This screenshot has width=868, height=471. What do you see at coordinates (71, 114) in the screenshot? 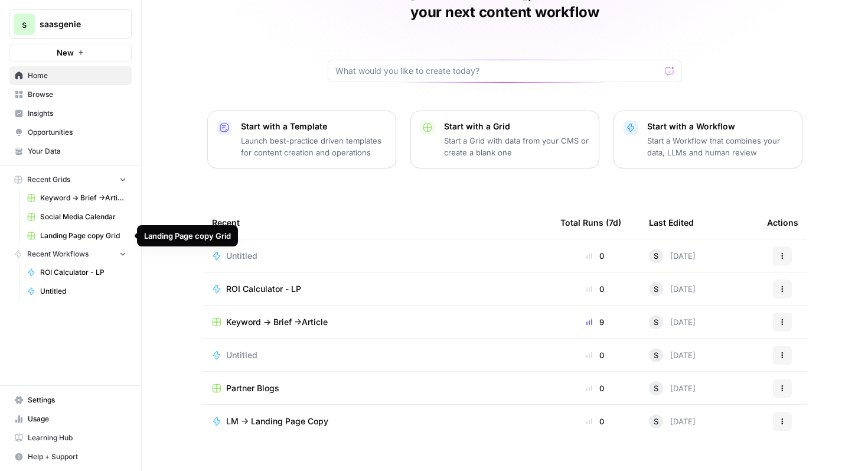
I see `a: Insights` at bounding box center [71, 114].